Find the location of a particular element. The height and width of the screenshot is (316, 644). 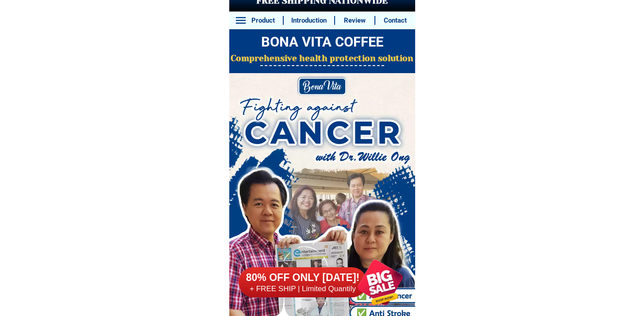

h6: Review is located at coordinates (355, 20).